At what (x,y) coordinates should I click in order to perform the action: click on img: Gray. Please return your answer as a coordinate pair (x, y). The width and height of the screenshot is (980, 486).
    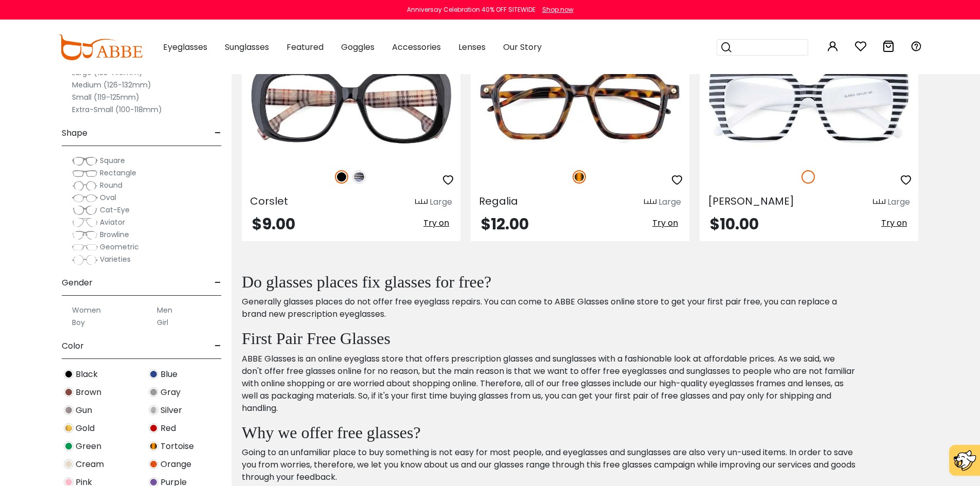
    Looking at the image, I should click on (154, 392).